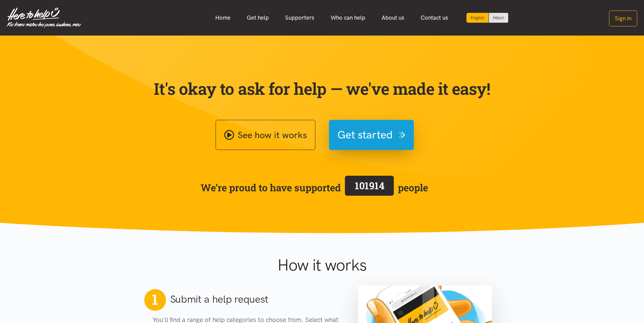  What do you see at coordinates (477, 18) in the screenshot?
I see `div: Current language` at bounding box center [477, 18].